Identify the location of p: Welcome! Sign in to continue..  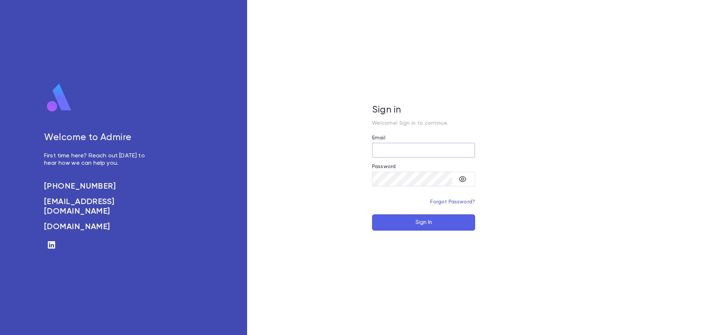
(423, 123).